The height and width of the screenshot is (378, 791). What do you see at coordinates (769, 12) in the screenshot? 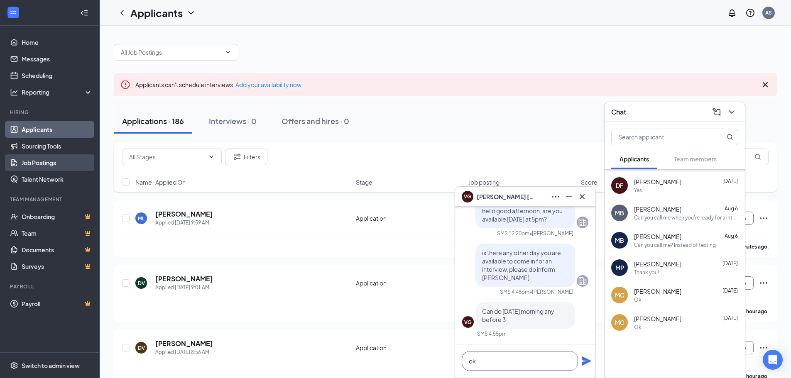
I see `div: AS` at bounding box center [769, 12].